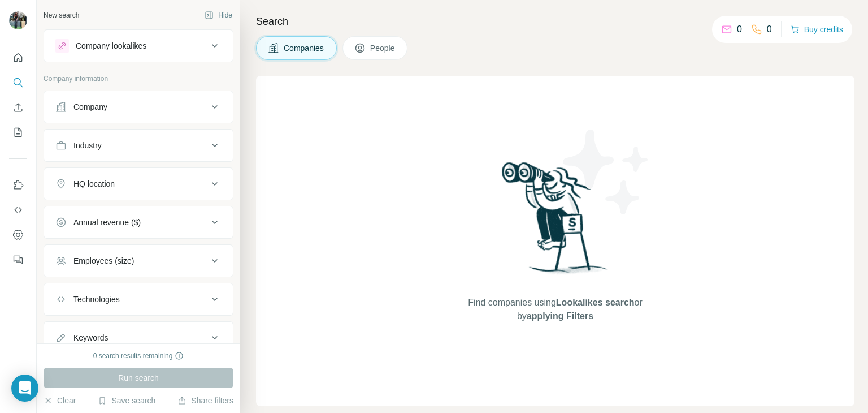  What do you see at coordinates (139, 79) in the screenshot?
I see `p: Company information` at bounding box center [139, 79].